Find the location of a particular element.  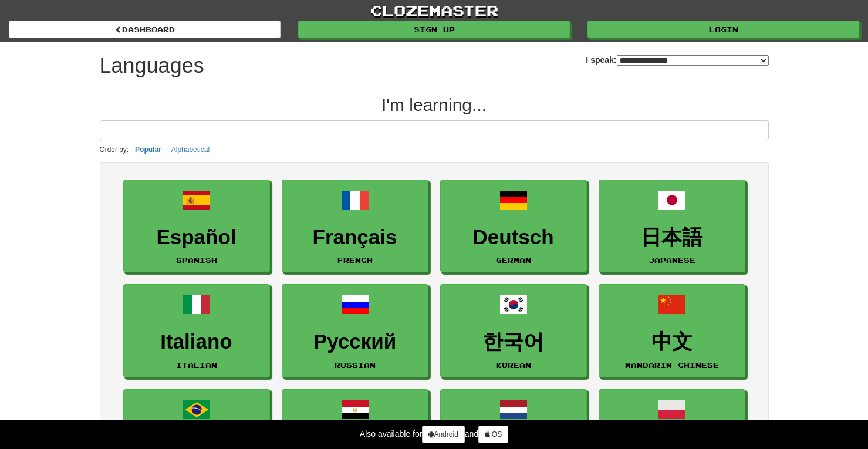

a: 한국어Korean is located at coordinates (514, 330).